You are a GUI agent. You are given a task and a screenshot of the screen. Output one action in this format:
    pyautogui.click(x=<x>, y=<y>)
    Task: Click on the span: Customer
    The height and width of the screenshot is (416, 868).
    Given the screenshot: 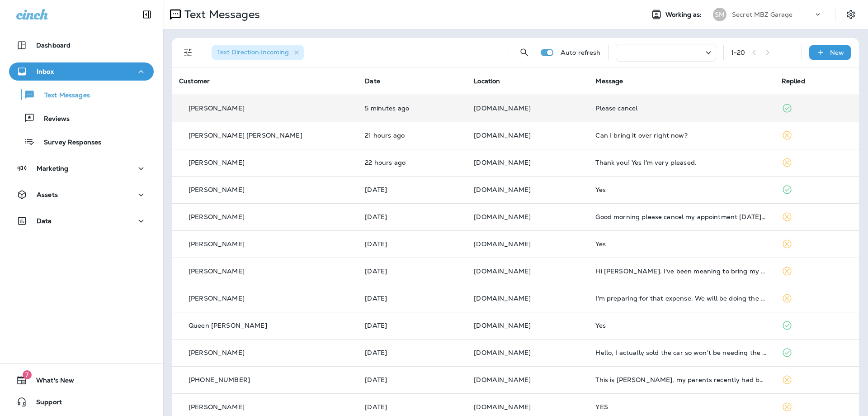 What is the action you would take?
    pyautogui.click(x=194, y=81)
    